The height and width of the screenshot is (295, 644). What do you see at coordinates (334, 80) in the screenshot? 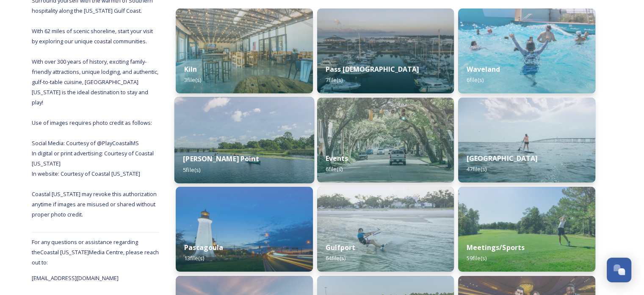
I see `span: 7 file(s)` at bounding box center [334, 80].